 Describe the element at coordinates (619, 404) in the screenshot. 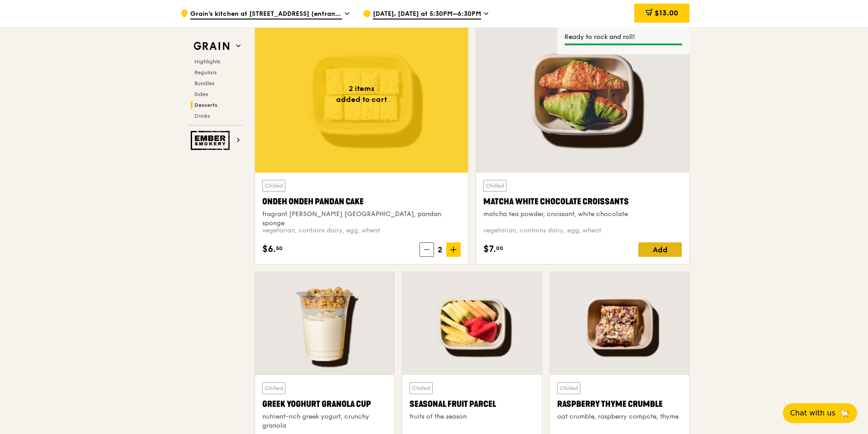

I see `div: Raspberry Thyme Crumble` at that location.